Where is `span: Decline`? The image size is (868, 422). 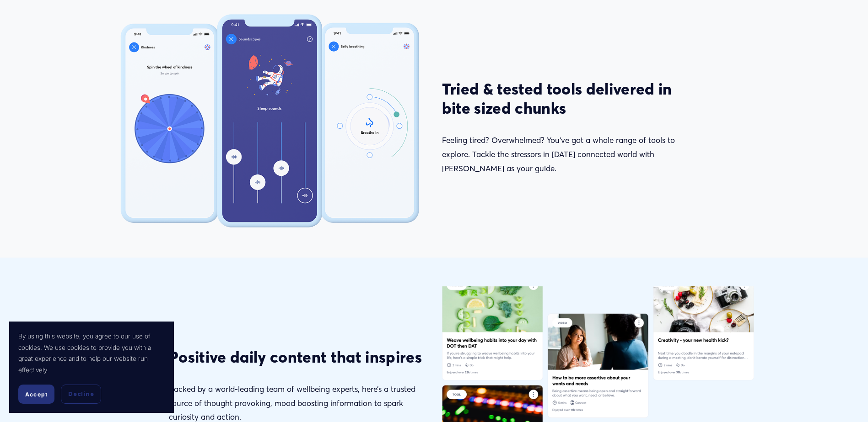
span: Decline is located at coordinates (81, 394).